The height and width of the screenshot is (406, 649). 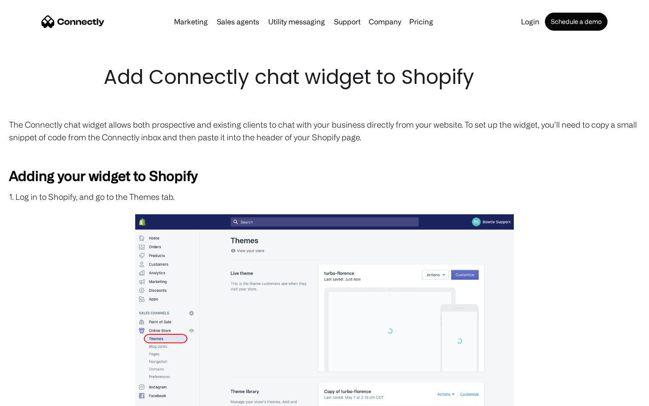 I want to click on strong: Adding your widget to Shopify, so click(x=103, y=175).